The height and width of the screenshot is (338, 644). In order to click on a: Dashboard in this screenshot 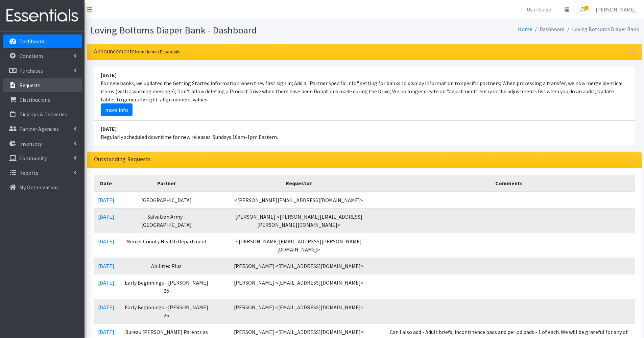, I will do `click(42, 41)`.